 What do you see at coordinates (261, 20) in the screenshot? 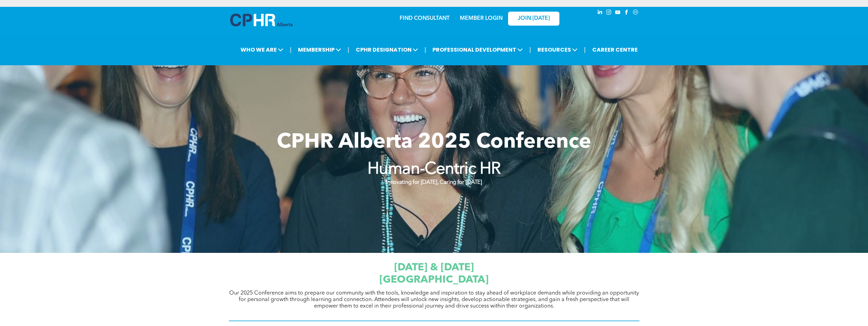
I see `img: A blue and white logo for cp alberta` at bounding box center [261, 20].